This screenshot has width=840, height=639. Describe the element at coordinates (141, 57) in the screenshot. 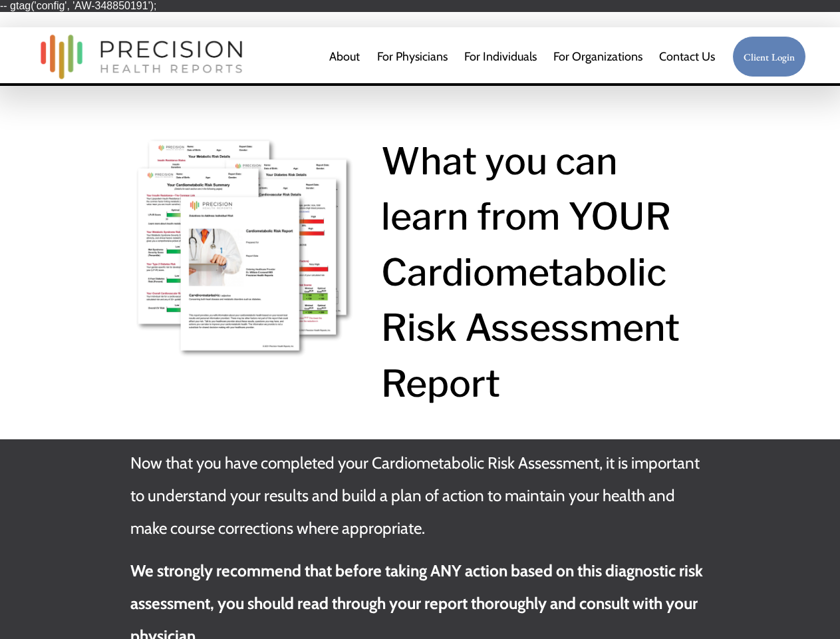

I see `img: Precision Health Reports` at that location.